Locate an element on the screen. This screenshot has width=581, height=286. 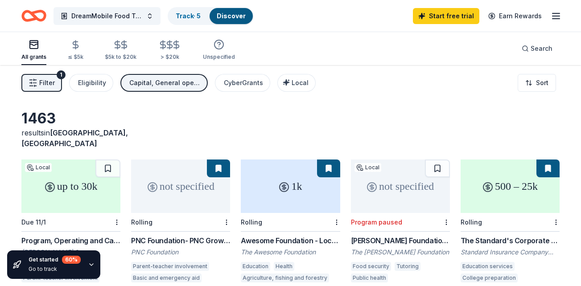
div: Get started is located at coordinates (54, 260).